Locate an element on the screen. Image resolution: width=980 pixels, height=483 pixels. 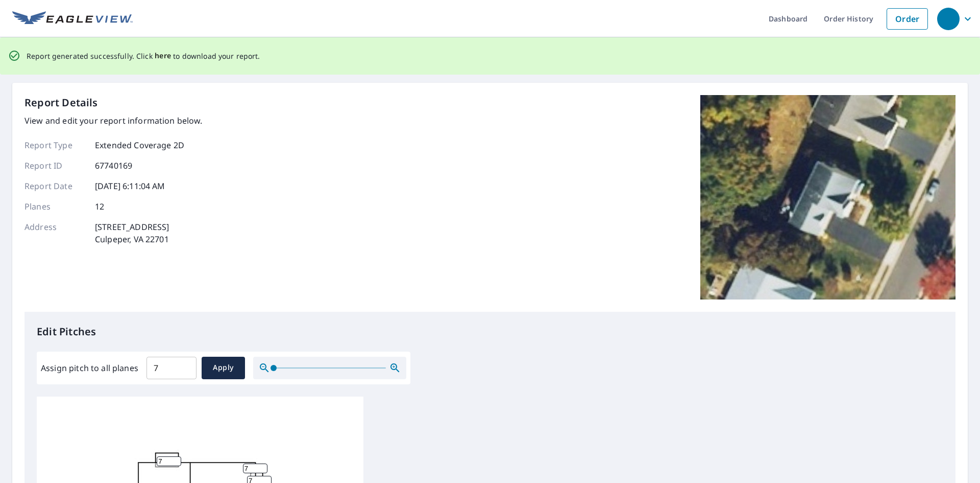
a: Order is located at coordinates (907, 19).